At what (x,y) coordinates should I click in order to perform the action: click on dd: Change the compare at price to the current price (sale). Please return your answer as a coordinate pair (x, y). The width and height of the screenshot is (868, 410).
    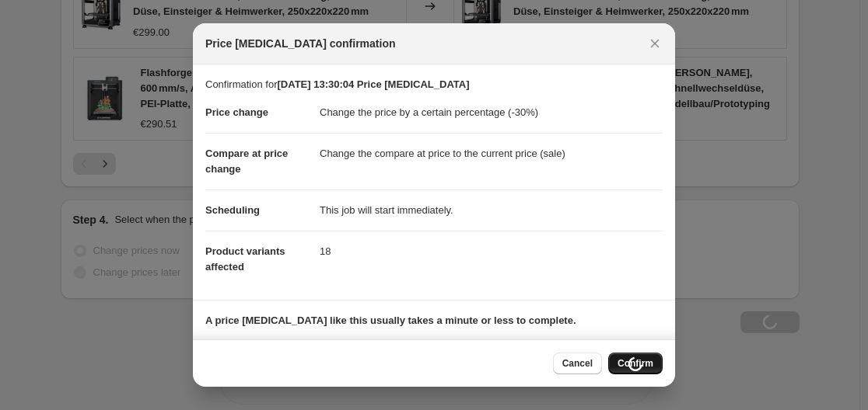
    Looking at the image, I should click on (491, 153).